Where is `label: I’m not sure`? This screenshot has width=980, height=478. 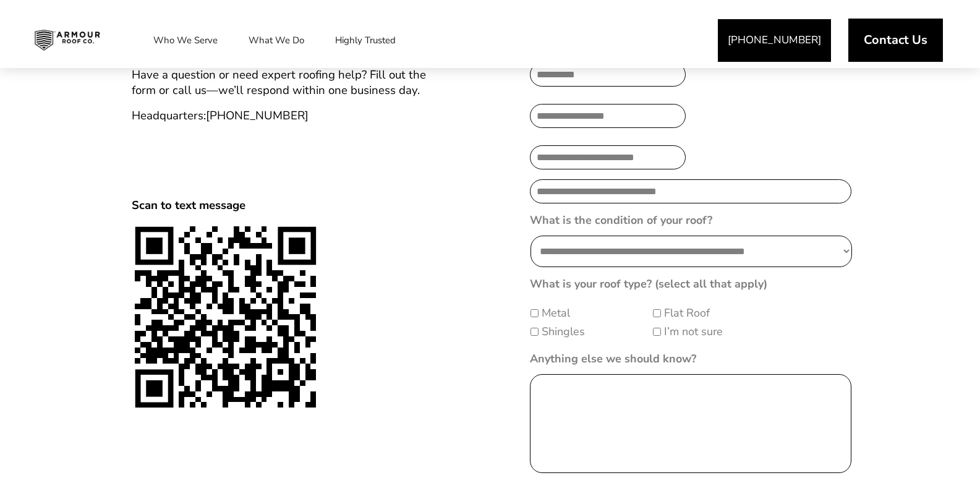
label: I’m not sure is located at coordinates (693, 331).